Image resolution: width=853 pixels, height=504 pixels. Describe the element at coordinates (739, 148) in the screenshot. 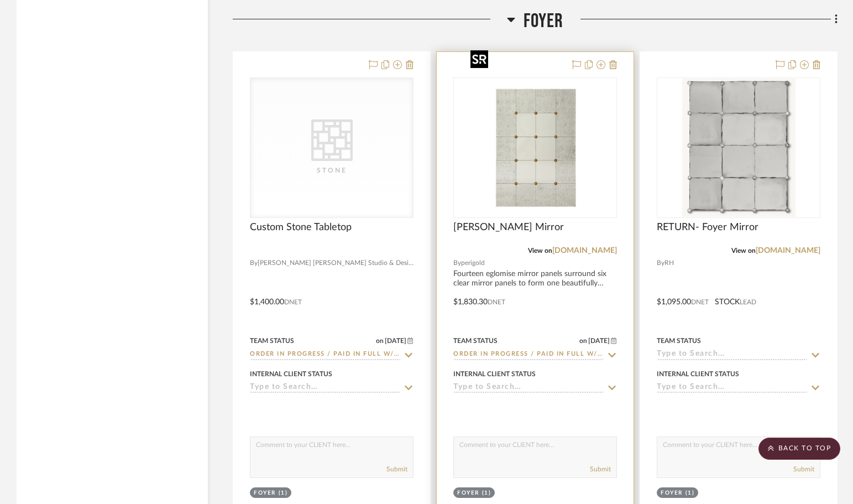

I see `img: RETURN- Foyer Mirror` at that location.